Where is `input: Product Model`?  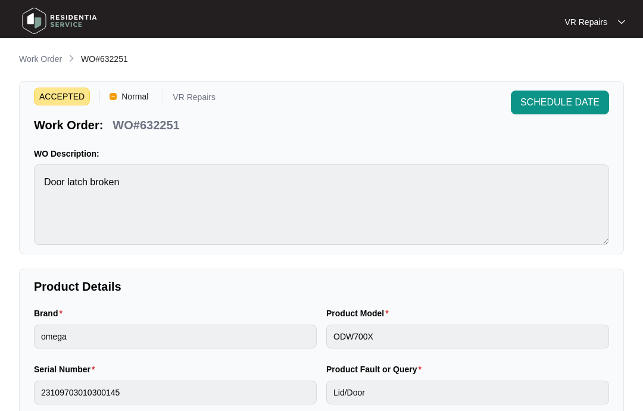 input: Product Model is located at coordinates (468, 337).